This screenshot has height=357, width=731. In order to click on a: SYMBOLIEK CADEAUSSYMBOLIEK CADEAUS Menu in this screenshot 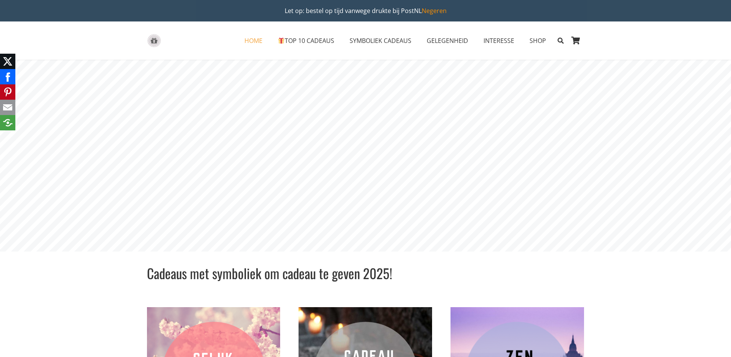, I will do `click(380, 41)`.